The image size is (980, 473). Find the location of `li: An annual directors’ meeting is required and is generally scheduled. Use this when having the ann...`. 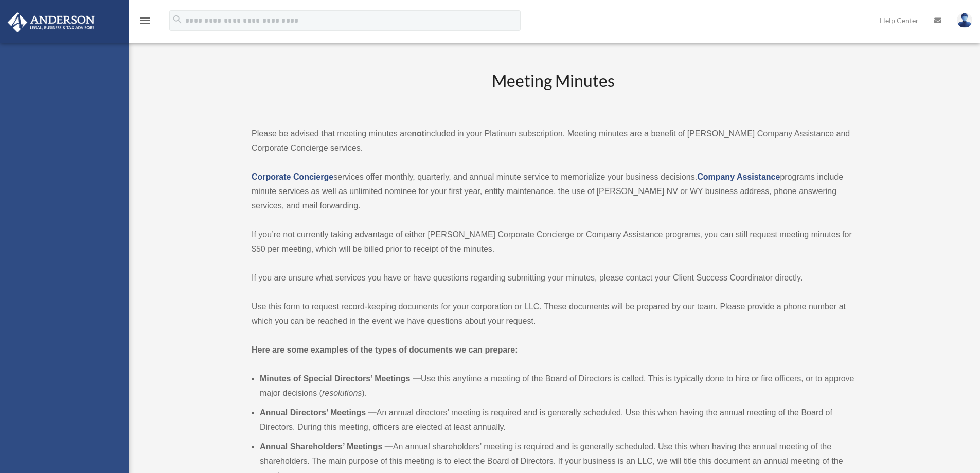

li: An annual directors’ meeting is required and is generally scheduled. Use this when having the ann... is located at coordinates (558, 420).